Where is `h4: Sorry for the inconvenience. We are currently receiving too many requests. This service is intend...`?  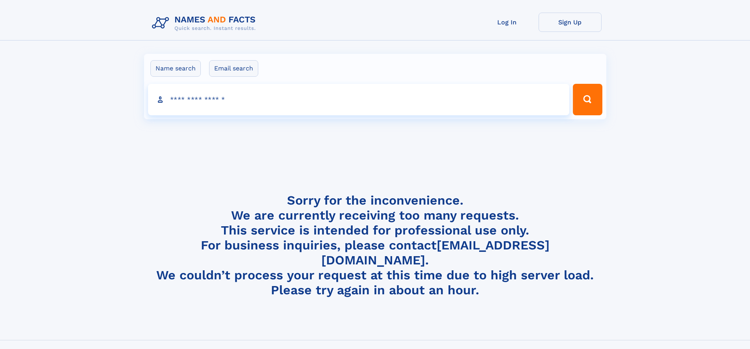
h4: Sorry for the inconvenience. We are currently receiving too many requests. This service is intend... is located at coordinates (375, 245).